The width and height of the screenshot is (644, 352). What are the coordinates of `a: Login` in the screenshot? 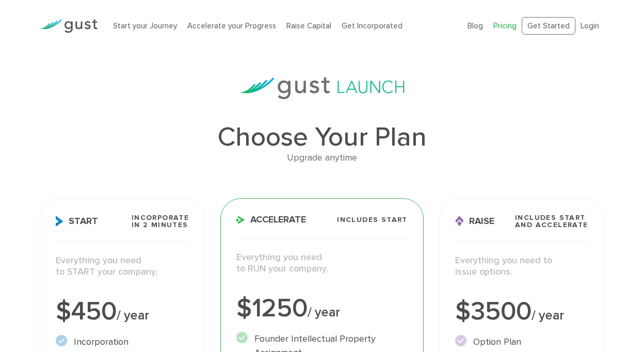 It's located at (590, 26).